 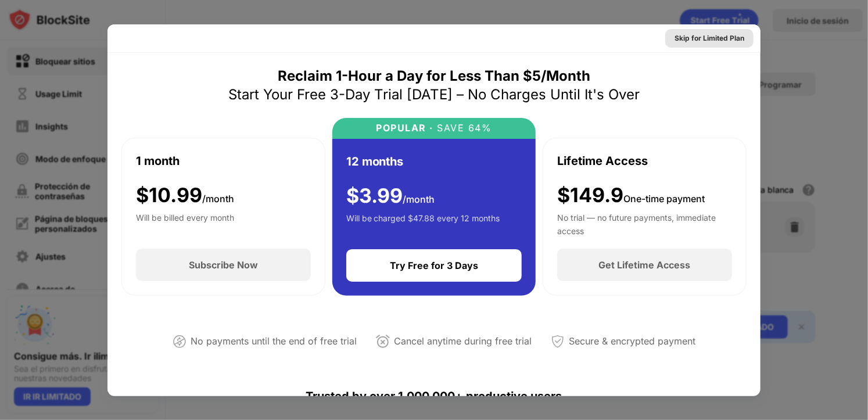 What do you see at coordinates (391, 196) in the screenshot?
I see `div: $ 3.99` at bounding box center [391, 196].